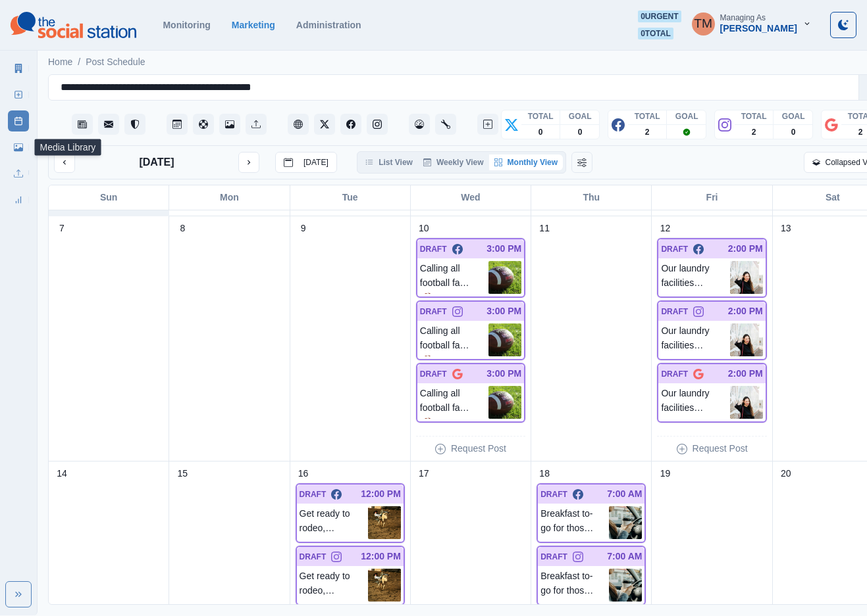  Describe the element at coordinates (487, 124) in the screenshot. I see `a: Create New Post` at that location.